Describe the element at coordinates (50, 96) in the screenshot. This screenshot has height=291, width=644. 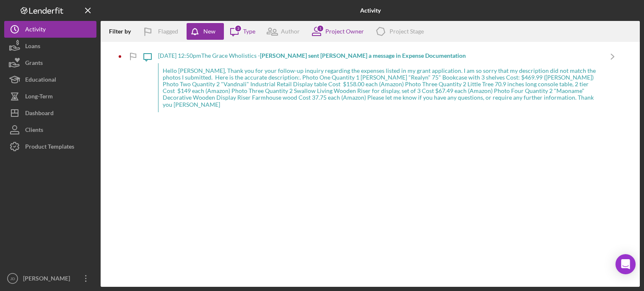
I see `button: Long-Term` at that location.